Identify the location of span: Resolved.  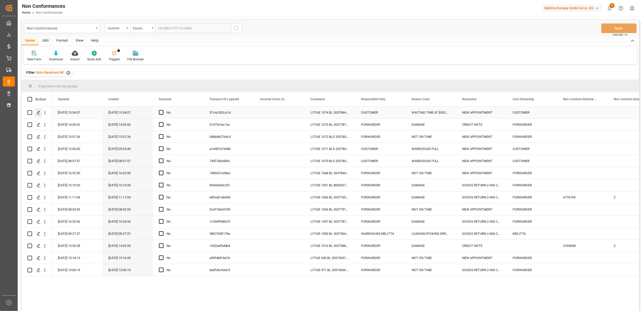
(165, 99).